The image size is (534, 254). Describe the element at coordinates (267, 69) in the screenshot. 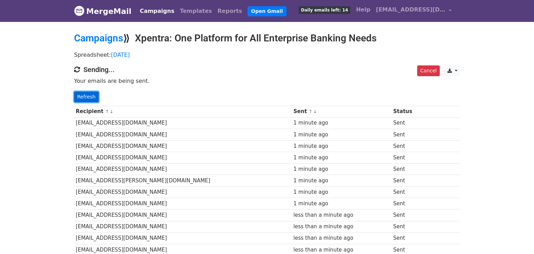

I see `h4: Sending...` at that location.